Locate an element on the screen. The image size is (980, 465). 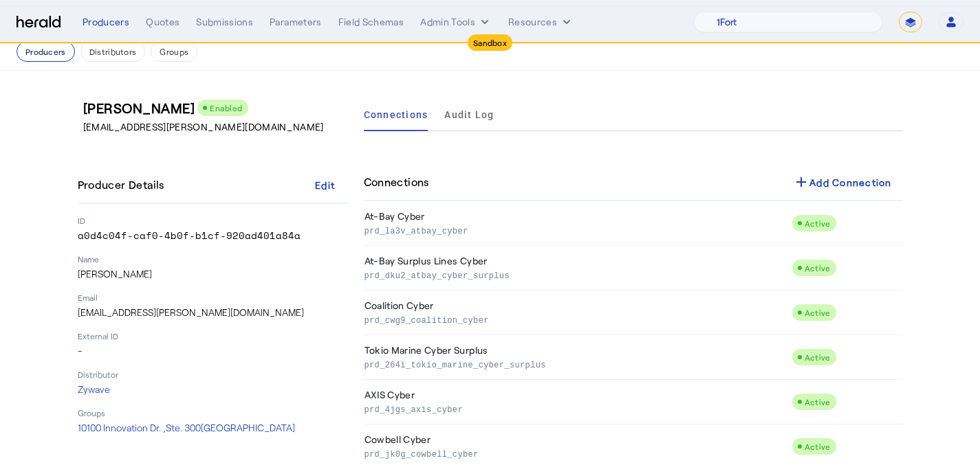
p: prd_la3v_atbay_cyber is located at coordinates (575, 230).